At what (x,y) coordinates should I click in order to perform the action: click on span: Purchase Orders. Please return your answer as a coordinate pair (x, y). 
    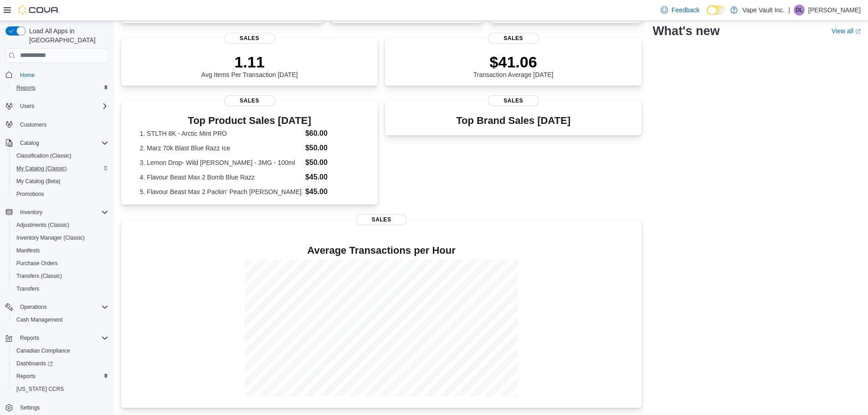
    Looking at the image, I should click on (37, 263).